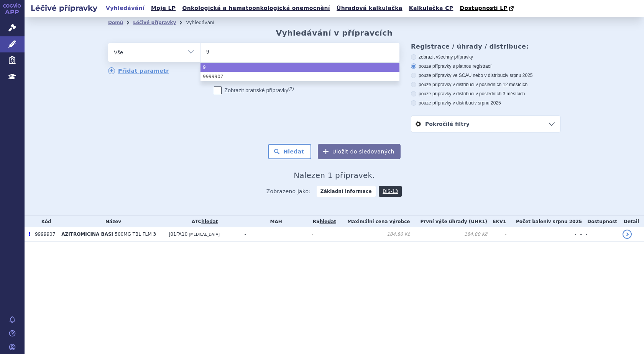 This screenshot has height=354, width=644. What do you see at coordinates (328, 221) in the screenshot?
I see `del: hledat` at bounding box center [328, 221].